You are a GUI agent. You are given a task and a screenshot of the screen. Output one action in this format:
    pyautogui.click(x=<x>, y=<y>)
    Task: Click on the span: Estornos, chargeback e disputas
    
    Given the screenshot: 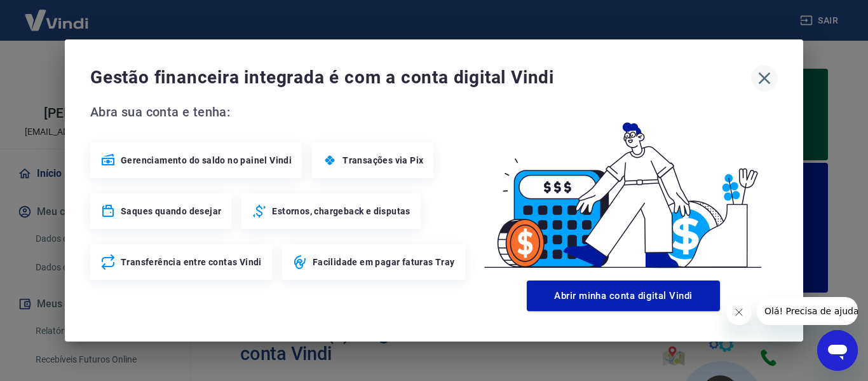 What is the action you would take?
    pyautogui.click(x=340, y=211)
    